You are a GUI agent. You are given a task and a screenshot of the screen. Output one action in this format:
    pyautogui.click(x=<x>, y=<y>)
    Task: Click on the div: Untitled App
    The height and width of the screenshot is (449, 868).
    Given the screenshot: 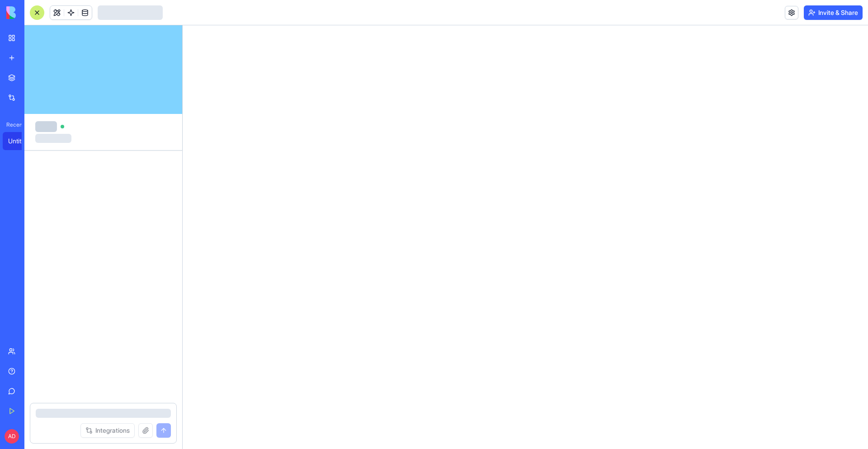 What is the action you would take?
    pyautogui.click(x=20, y=141)
    